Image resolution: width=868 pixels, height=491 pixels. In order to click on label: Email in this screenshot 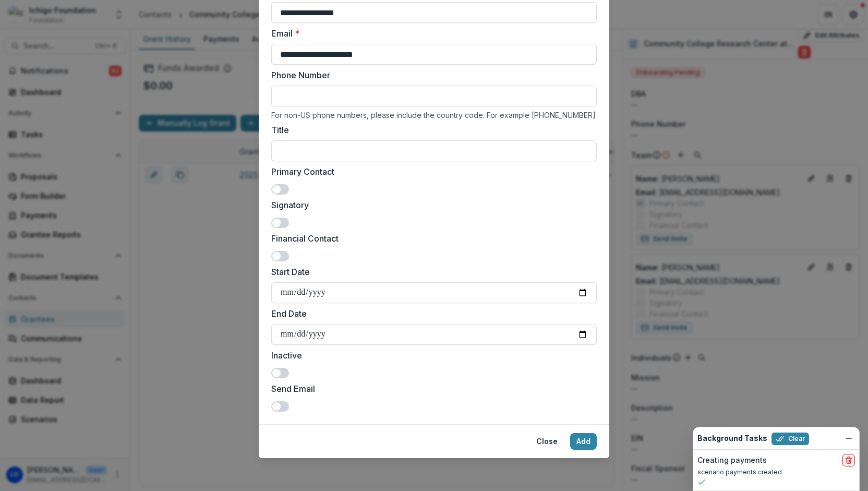, I will do `click(431, 34)`.